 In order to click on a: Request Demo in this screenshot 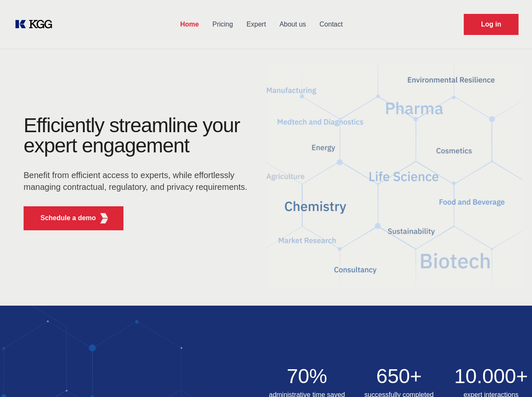, I will do `click(491, 24)`.